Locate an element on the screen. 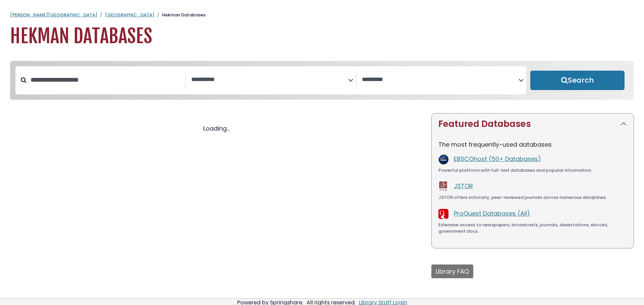 The image size is (644, 305). a: EBSCOhost (50+ Databases) is located at coordinates (497, 159).